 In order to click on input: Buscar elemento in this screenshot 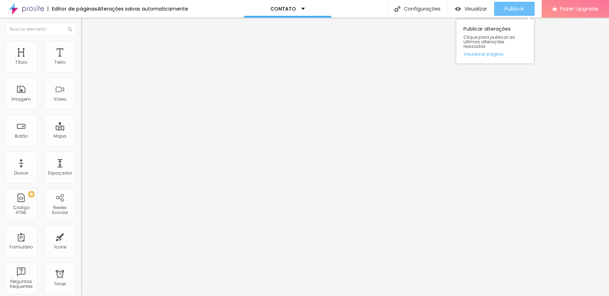, I will do `click(41, 29)`.